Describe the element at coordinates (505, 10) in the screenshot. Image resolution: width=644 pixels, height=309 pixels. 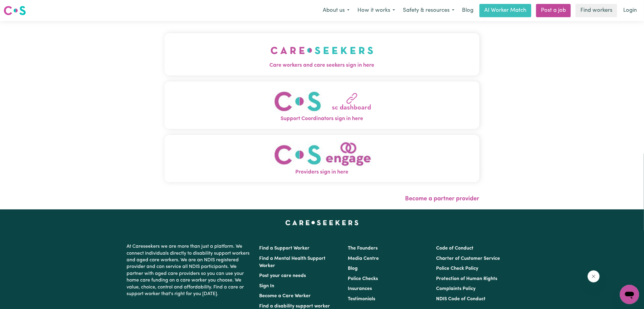
I see `a: AI Worker Match` at that location.